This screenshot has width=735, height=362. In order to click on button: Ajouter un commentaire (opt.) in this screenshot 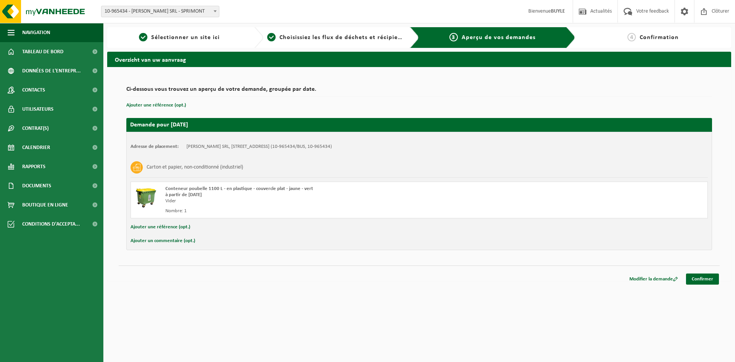, I will do `click(163, 241)`.